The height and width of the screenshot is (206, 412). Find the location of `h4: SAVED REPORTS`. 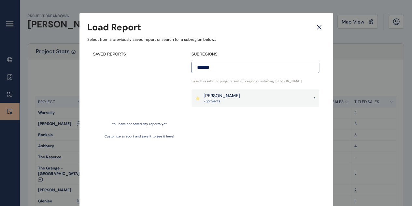

h4: SAVED REPORTS is located at coordinates (139, 54).